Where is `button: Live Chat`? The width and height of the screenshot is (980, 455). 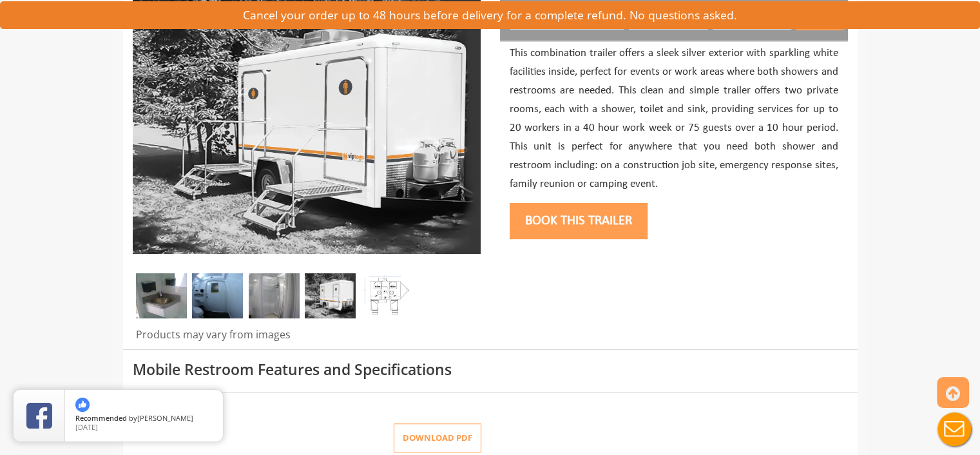 button: Live Chat is located at coordinates (954, 430).